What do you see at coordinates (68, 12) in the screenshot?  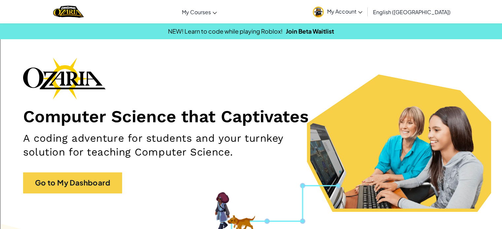 I see `img: Home` at bounding box center [68, 12].